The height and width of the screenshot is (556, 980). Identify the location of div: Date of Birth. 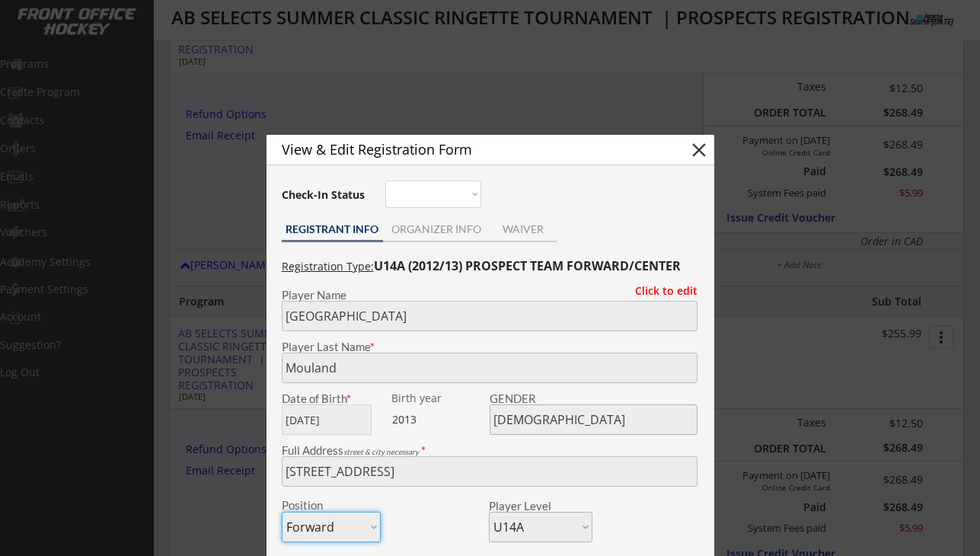
(331, 398).